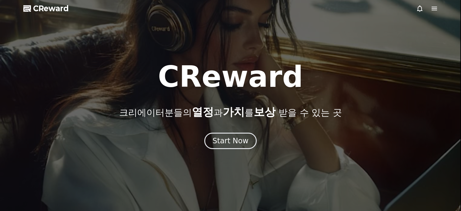 The height and width of the screenshot is (211, 461). I want to click on span: 가치, so click(234, 112).